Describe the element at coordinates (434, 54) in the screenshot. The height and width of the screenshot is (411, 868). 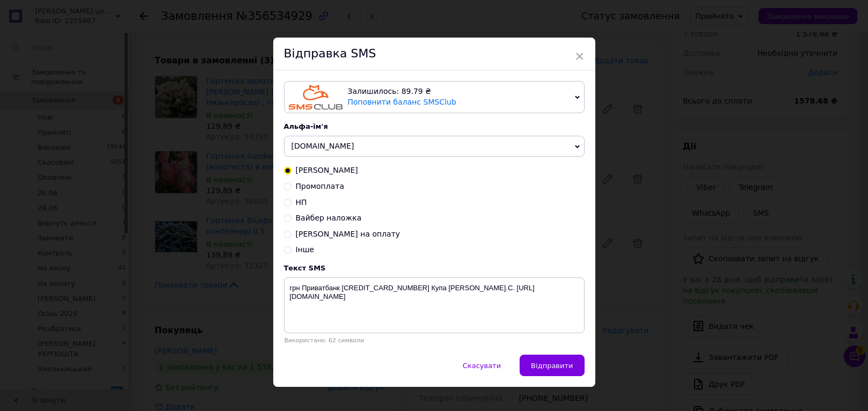
I see `div: Відправка SMS` at that location.